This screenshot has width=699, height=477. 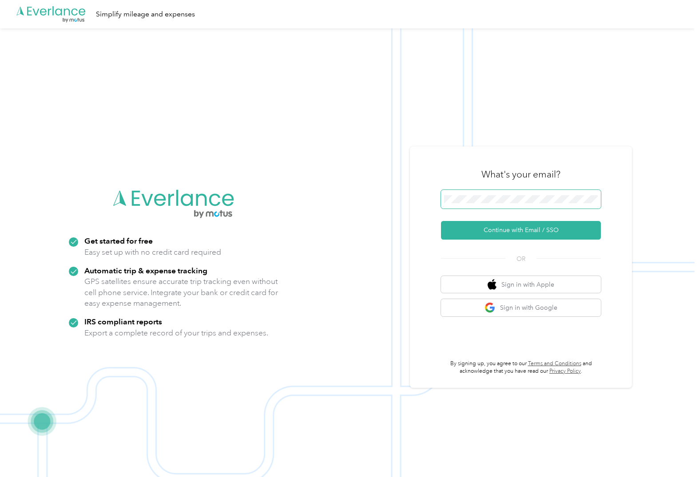 I want to click on strong: IRS compliant reports, so click(x=123, y=321).